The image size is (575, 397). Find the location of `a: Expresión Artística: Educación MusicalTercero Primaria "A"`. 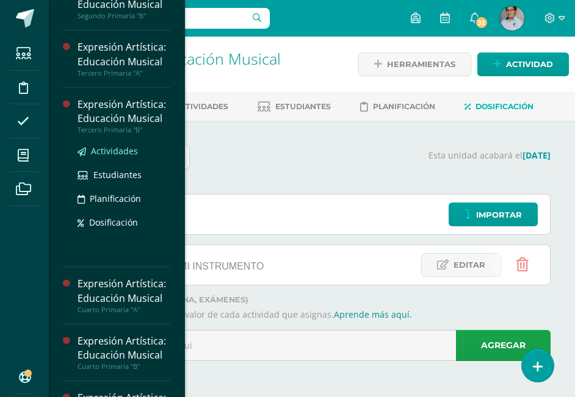

a: Expresión Artística: Educación MusicalTercero Primaria "A" is located at coordinates (124, 59).